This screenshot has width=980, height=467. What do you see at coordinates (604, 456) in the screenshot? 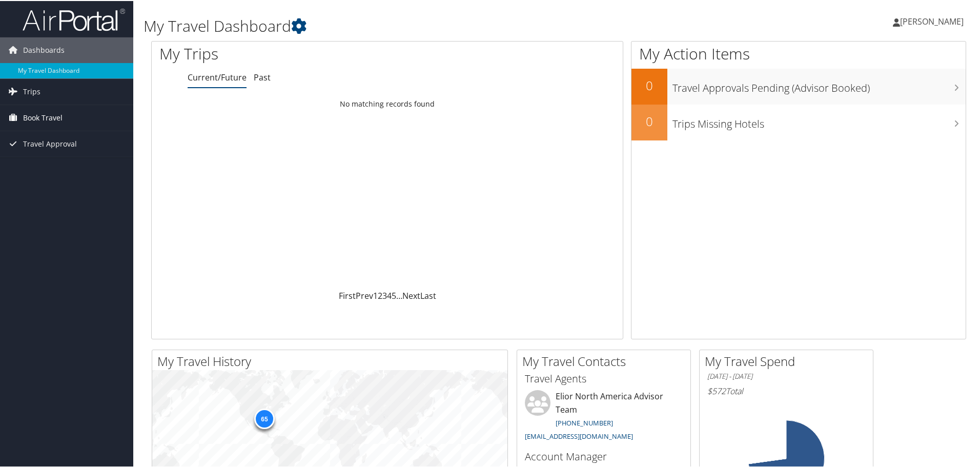
I see `h3: Account Manager` at bounding box center [604, 456].